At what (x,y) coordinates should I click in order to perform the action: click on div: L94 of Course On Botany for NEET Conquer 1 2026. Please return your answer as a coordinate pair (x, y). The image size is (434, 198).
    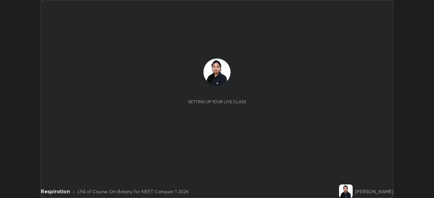
    Looking at the image, I should click on (133, 192).